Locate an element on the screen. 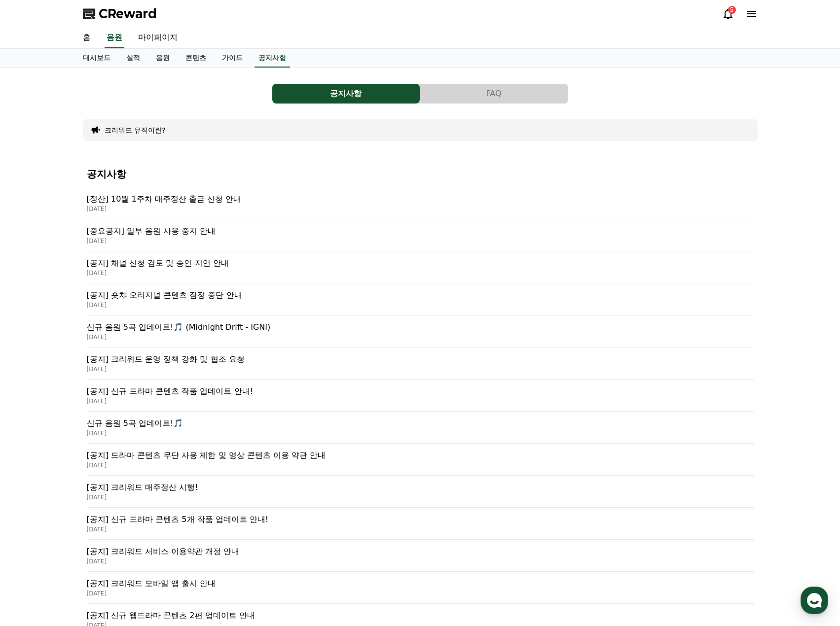 The width and height of the screenshot is (840, 626). a: 5 is located at coordinates (728, 14).